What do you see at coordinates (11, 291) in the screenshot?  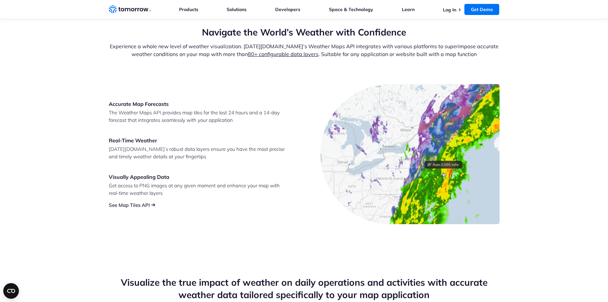 I see `button: Open CMP widget` at bounding box center [11, 291].